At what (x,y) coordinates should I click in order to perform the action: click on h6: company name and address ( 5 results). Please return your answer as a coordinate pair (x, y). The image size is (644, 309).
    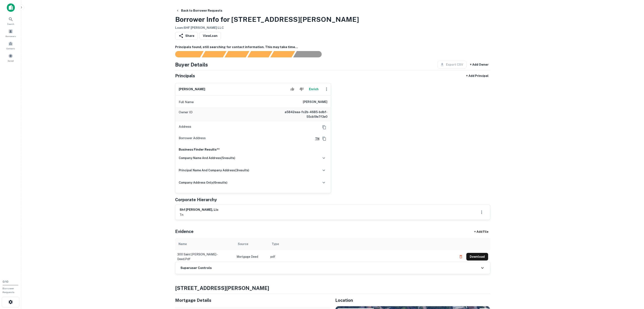
    Looking at the image, I should click on (207, 158).